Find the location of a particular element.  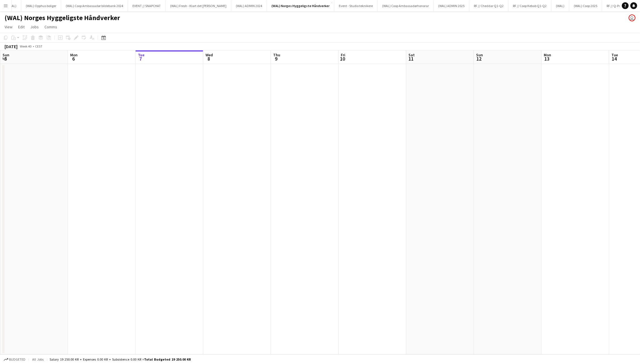

span: Comms is located at coordinates (50, 27).